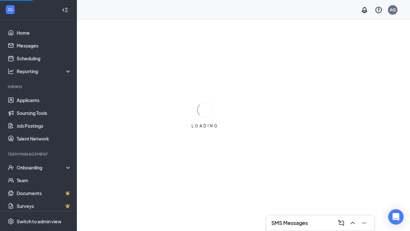  Describe the element at coordinates (44, 71) in the screenshot. I see `div: Reporting` at that location.